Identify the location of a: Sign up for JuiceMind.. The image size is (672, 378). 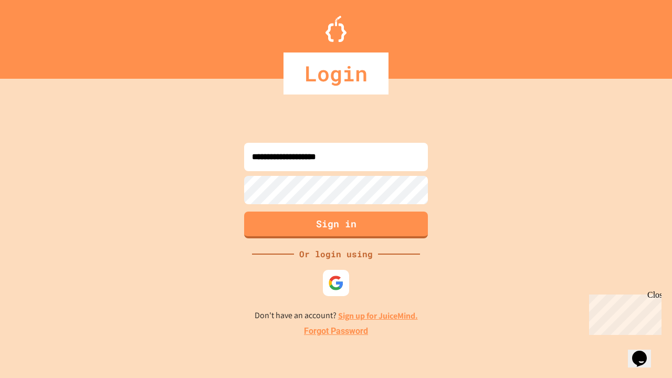
(378, 316).